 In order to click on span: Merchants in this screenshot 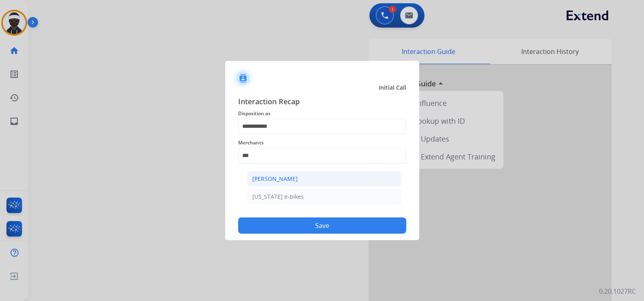, I will do `click(322, 143)`.